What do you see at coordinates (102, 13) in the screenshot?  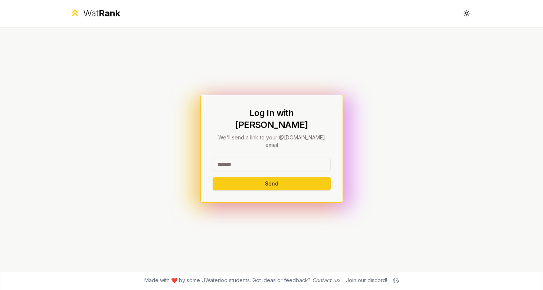 I see `div: Wat` at bounding box center [102, 13].